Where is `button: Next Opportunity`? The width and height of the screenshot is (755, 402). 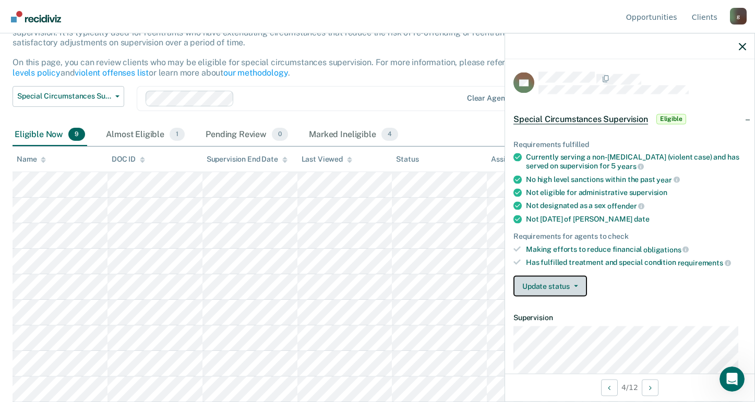
button: Next Opportunity is located at coordinates (650, 388).